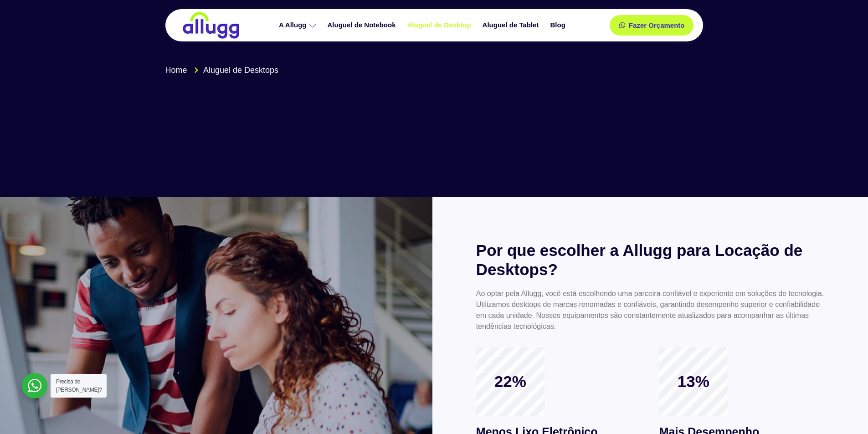  Describe the element at coordinates (693, 382) in the screenshot. I see `span: 13%` at that location.